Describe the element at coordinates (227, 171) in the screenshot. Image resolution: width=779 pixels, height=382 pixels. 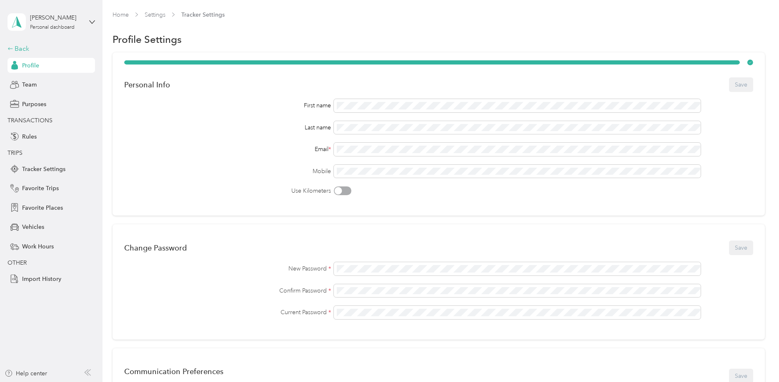
I see `label: Mobile` at that location.